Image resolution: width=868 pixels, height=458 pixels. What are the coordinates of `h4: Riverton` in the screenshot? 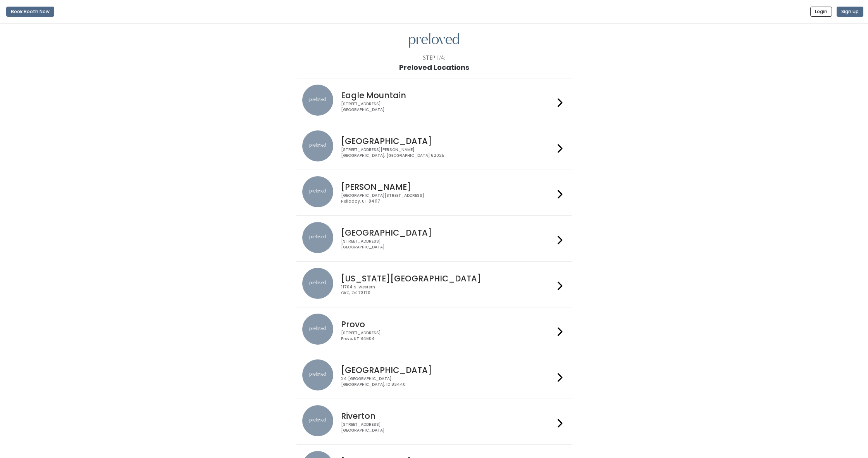 It's located at (448, 415).